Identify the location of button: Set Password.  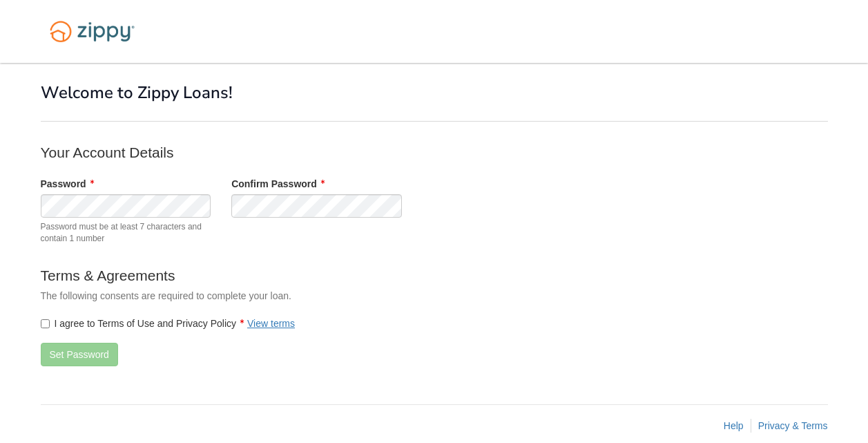
(80, 355).